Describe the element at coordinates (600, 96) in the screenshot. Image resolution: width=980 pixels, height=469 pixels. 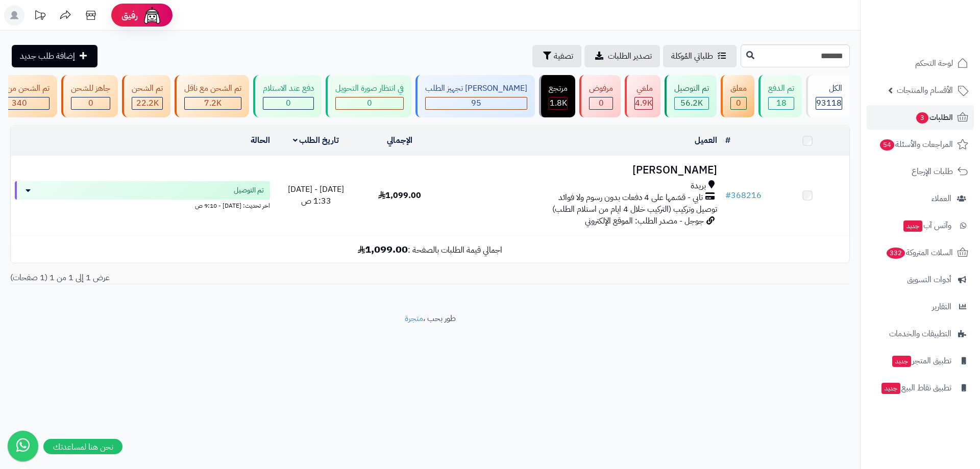
I see `a: مرفوض 0` at that location.